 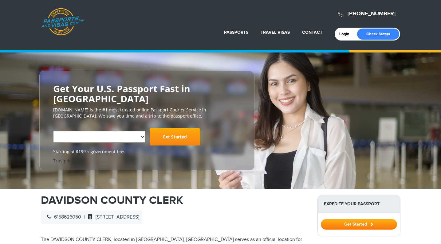 I want to click on strong: Expedite Your Passport, so click(x=359, y=204).